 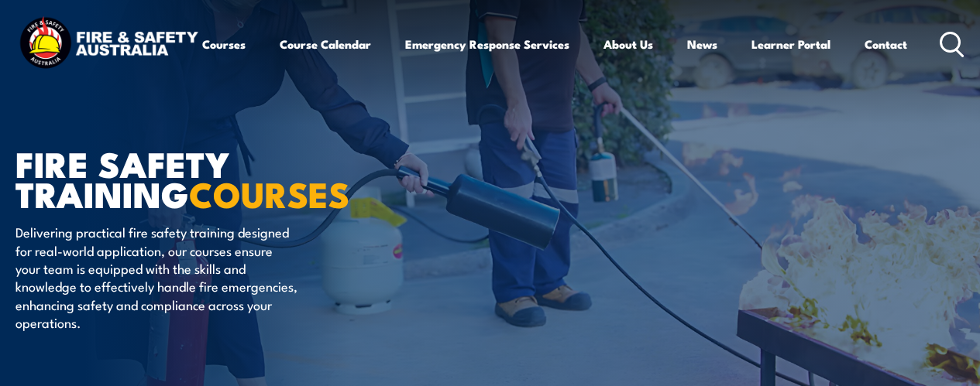 What do you see at coordinates (157, 277) in the screenshot?
I see `p: Delivering practical fire safety training designed for real-world application, our courses ensure...` at bounding box center [157, 277].